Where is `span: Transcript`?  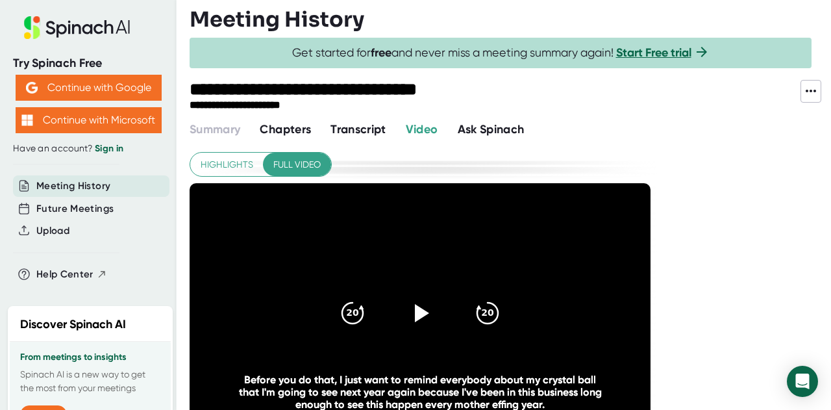
span: Transcript is located at coordinates (359, 129).